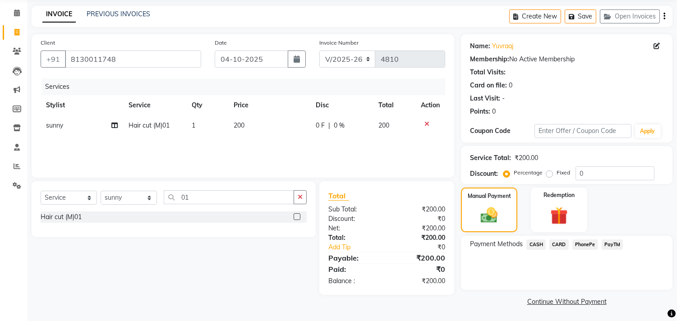 This screenshot has height=321, width=677. What do you see at coordinates (583, 131) in the screenshot?
I see `input: Enter Offer / Coupon Code` at bounding box center [583, 131].